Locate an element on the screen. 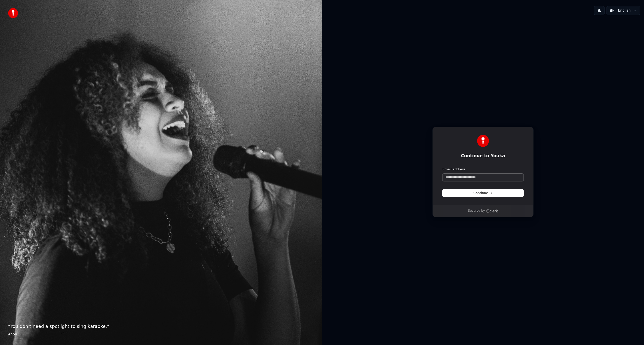 The width and height of the screenshot is (644, 345). h1: Continue to Youka is located at coordinates (484, 156).